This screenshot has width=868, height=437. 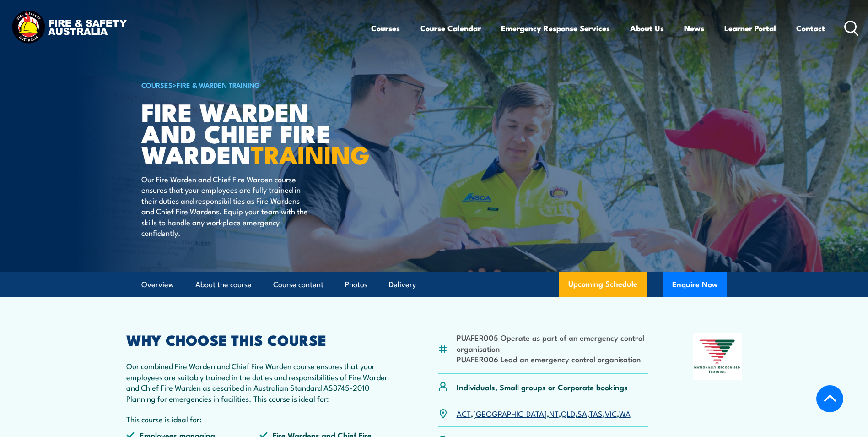 What do you see at coordinates (552, 358) in the screenshot?
I see `li: PUAFER006 Lead an emergency control organisation` at bounding box center [552, 358].